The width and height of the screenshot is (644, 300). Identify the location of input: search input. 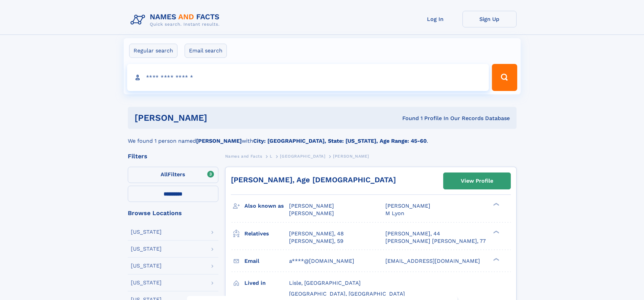
(308, 77).